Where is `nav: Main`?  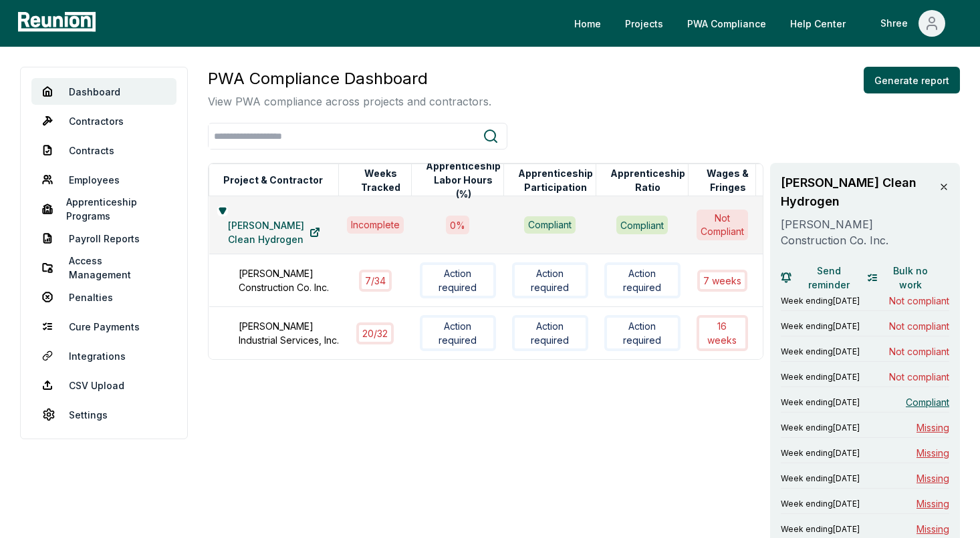
nav: Main is located at coordinates (765, 24).